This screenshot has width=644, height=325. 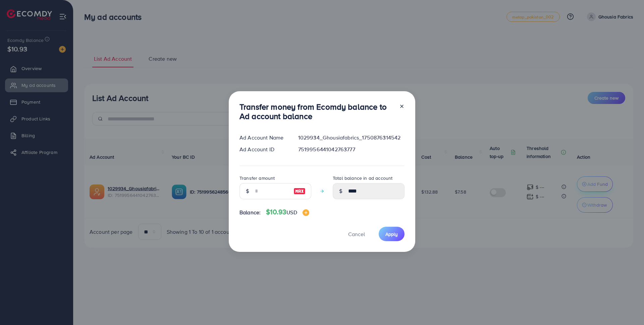 I want to click on h4: $10.93, so click(x=288, y=212).